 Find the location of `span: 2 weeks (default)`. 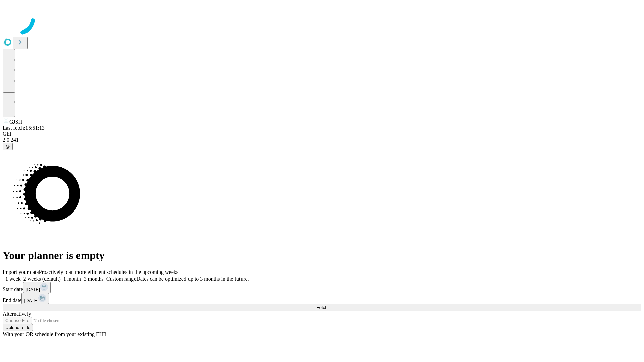

span: 2 weeks (default) is located at coordinates (42, 279).